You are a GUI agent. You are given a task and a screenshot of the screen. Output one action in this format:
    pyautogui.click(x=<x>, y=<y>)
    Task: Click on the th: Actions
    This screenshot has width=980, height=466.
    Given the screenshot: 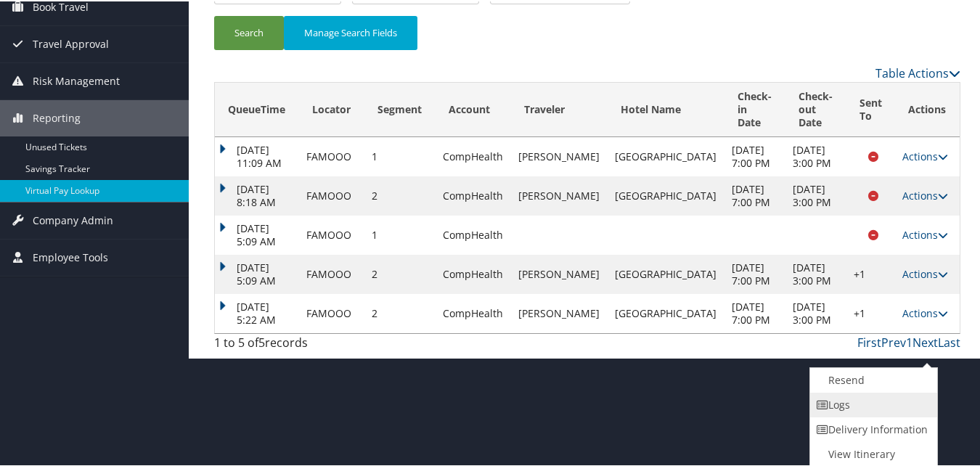 What is the action you would take?
    pyautogui.click(x=927, y=108)
    